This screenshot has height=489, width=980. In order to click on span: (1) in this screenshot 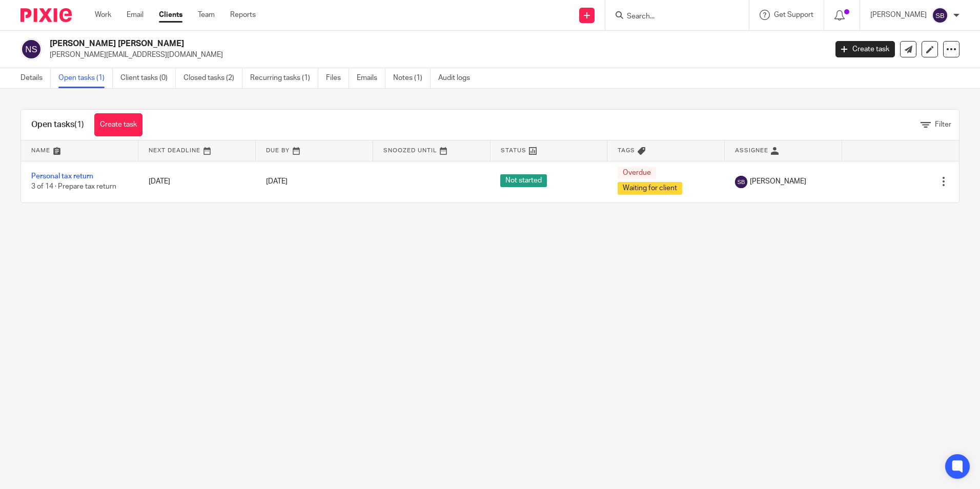, I will do `click(79, 125)`.